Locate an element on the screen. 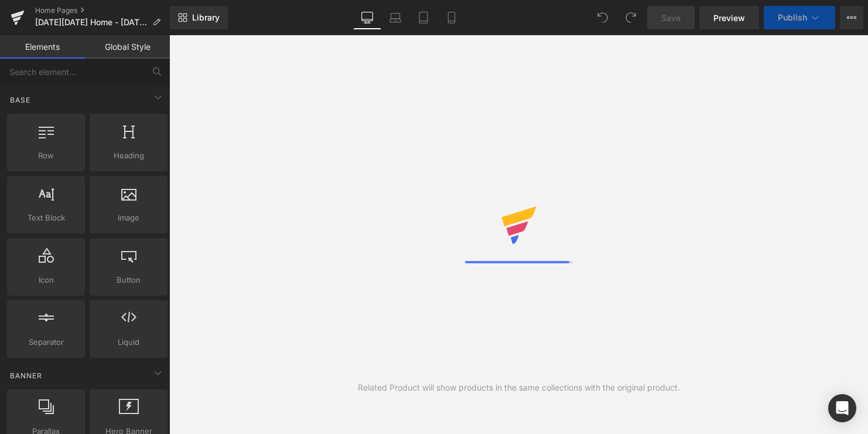  span: Icon is located at coordinates (45, 279).